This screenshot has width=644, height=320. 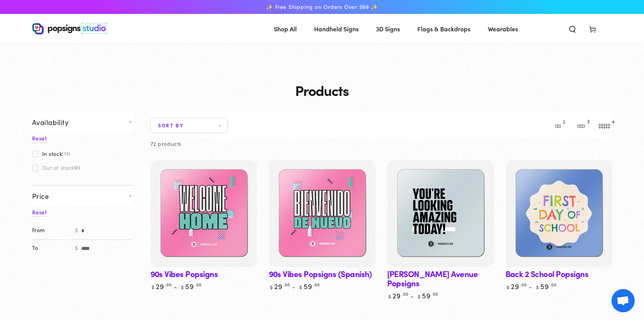 What do you see at coordinates (52, 231) in the screenshot?
I see `label: From` at bounding box center [52, 231].